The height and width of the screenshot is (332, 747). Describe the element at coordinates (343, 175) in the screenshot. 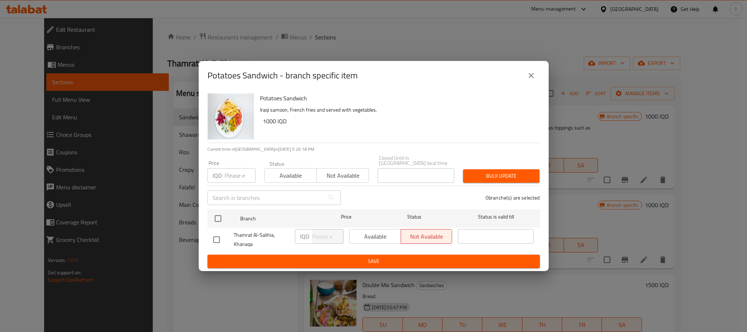

I see `span: Not available` at that location.